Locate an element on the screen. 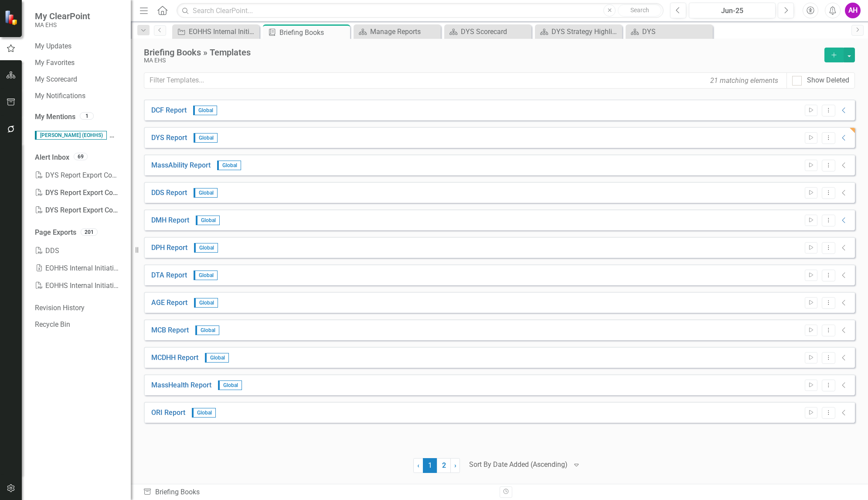  span: 1 is located at coordinates (430, 465).